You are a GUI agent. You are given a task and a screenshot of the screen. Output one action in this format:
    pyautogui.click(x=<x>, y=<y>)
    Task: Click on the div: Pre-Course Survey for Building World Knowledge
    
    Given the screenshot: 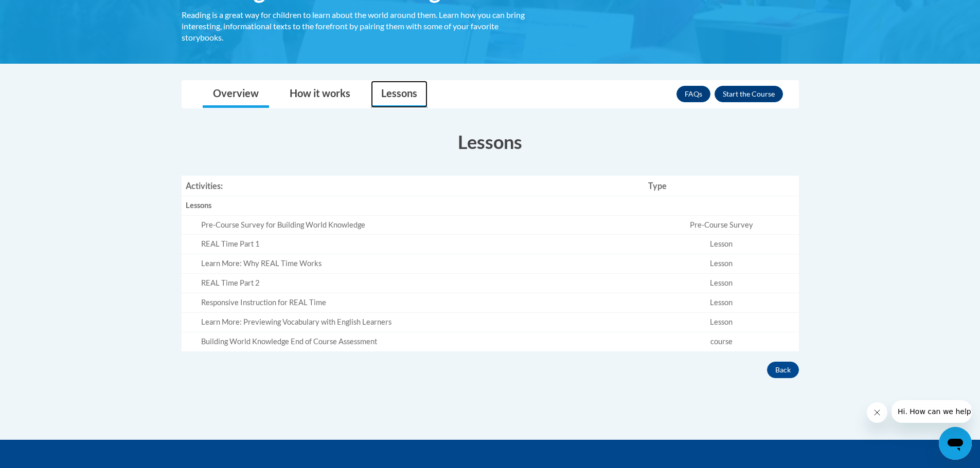 What is the action you would take?
    pyautogui.click(x=420, y=225)
    